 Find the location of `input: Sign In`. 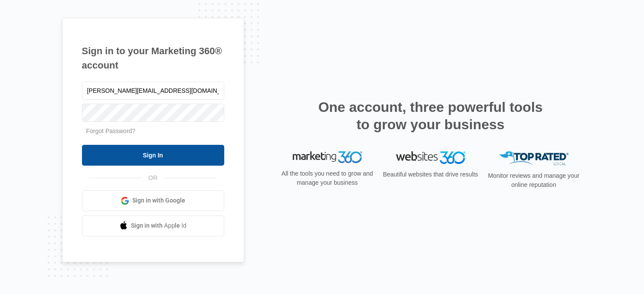

input: Sign In is located at coordinates (153, 155).